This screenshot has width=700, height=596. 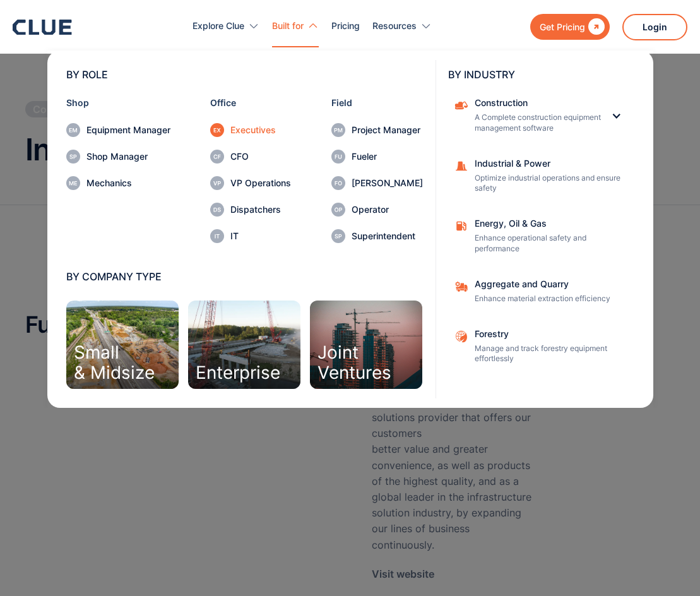 I want to click on a: Industrial & PowerOptimize industrial operations and ensure safety, so click(x=541, y=177).